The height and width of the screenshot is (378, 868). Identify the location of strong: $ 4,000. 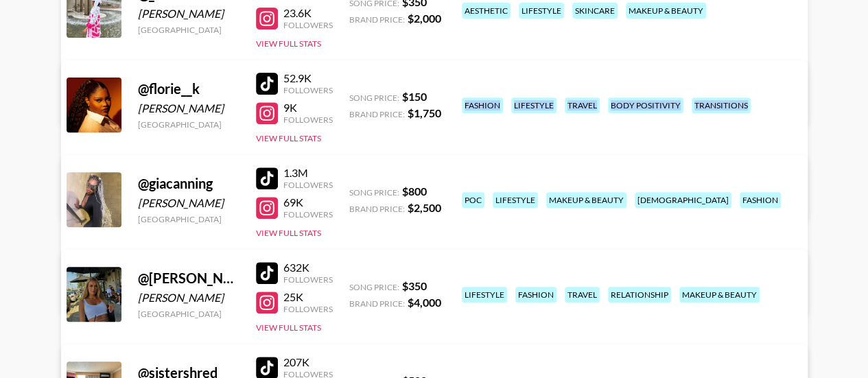
(424, 301).